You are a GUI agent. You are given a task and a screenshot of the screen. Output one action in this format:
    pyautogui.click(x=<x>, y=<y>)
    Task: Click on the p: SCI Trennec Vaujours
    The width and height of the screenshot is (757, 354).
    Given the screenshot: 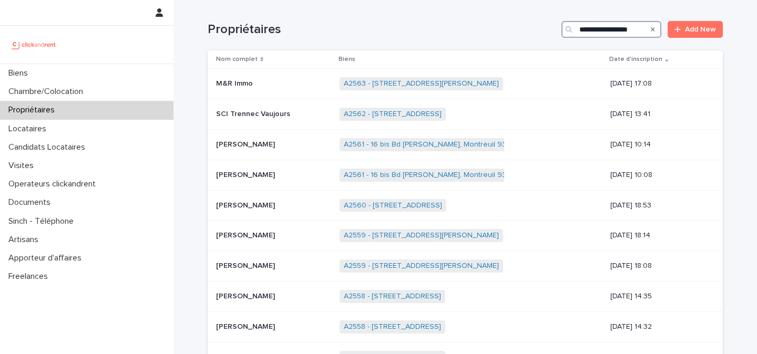 What is the action you would take?
    pyautogui.click(x=254, y=113)
    